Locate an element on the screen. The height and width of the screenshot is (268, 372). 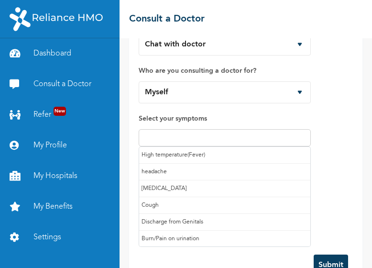
h2: Consult a Doctor is located at coordinates (167, 19).